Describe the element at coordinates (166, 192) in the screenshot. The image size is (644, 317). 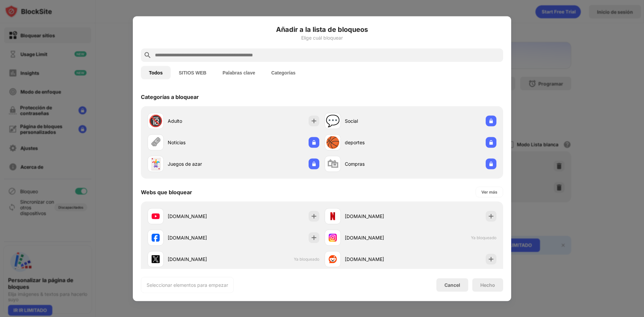
I see `div: Webs que bloquear` at that location.